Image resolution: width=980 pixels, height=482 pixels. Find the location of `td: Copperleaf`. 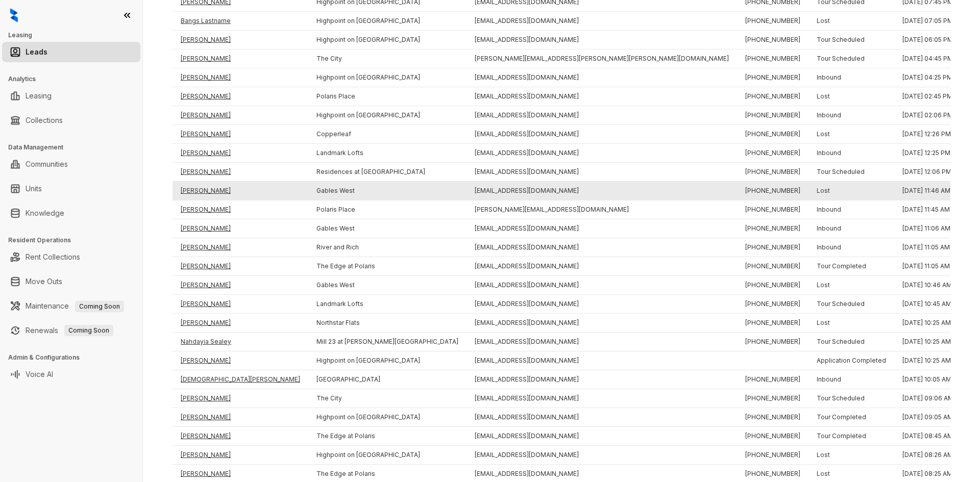

td: Copperleaf is located at coordinates (388, 134).